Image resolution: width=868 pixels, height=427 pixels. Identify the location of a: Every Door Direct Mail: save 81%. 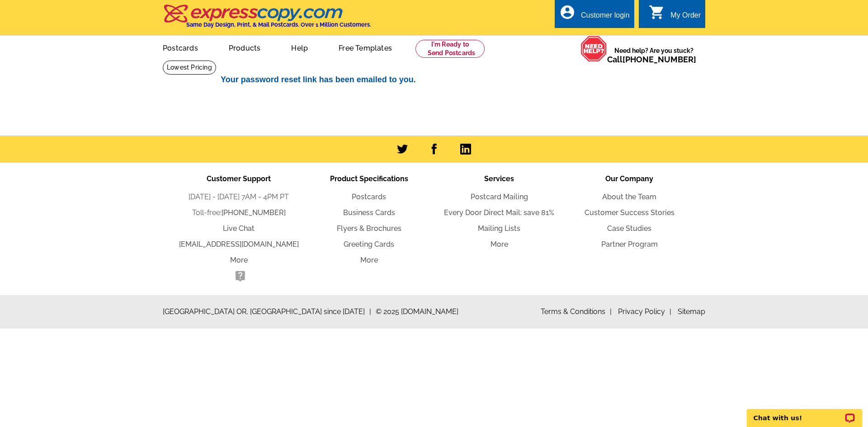
(499, 212).